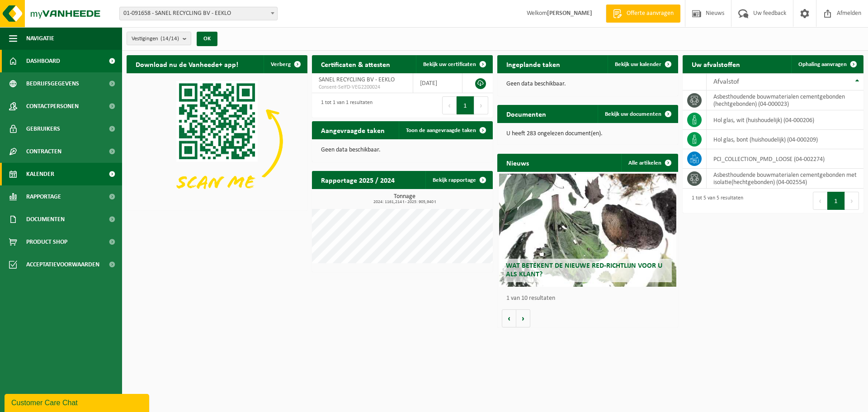  What do you see at coordinates (43, 129) in the screenshot?
I see `span: Gebruikers` at bounding box center [43, 129].